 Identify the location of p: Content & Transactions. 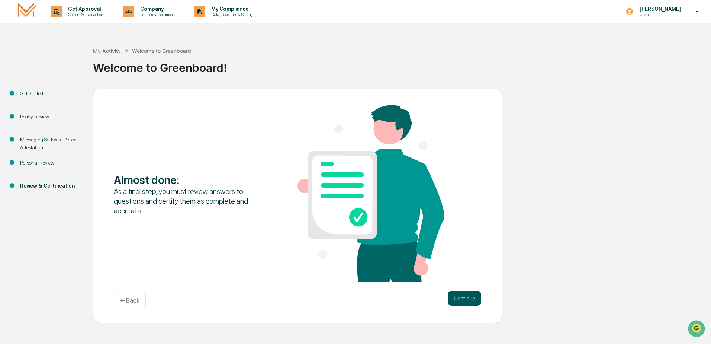
(85, 15).